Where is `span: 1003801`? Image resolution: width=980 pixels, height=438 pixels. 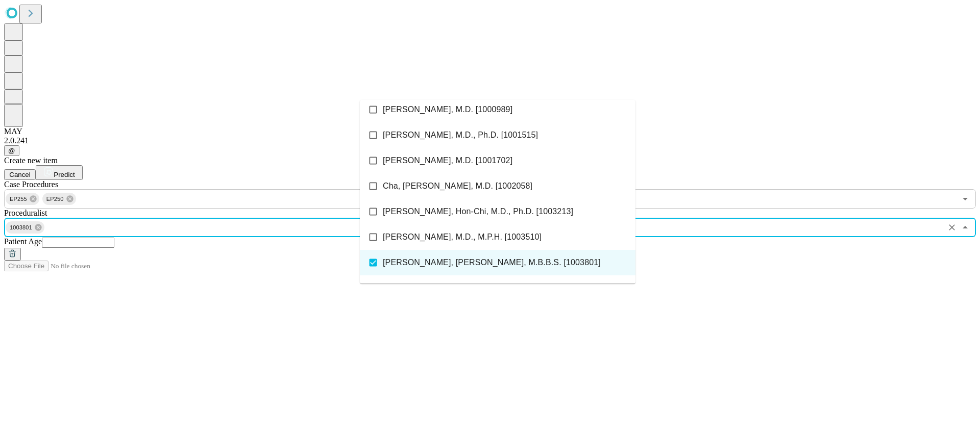
span: 1003801 is located at coordinates (21, 227).